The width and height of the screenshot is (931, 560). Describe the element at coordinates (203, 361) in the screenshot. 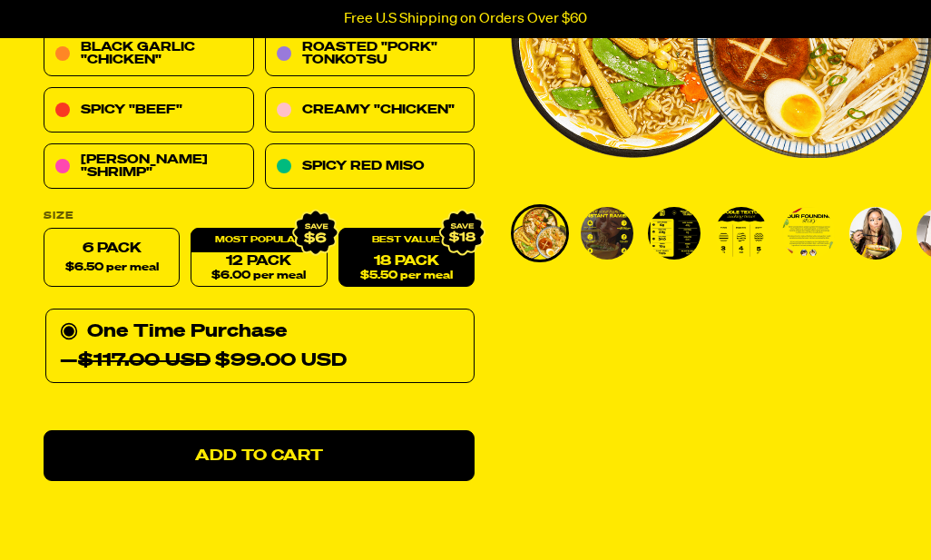

I see `span: — $99.00 USD` at that location.